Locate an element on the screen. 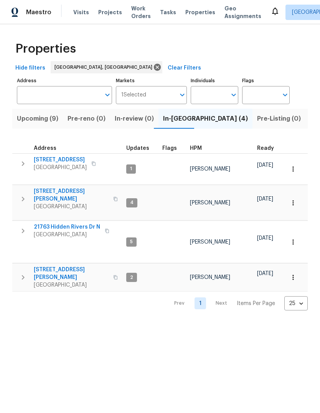 The width and height of the screenshot is (320, 413). a: Goto page 1 is located at coordinates (200, 303).